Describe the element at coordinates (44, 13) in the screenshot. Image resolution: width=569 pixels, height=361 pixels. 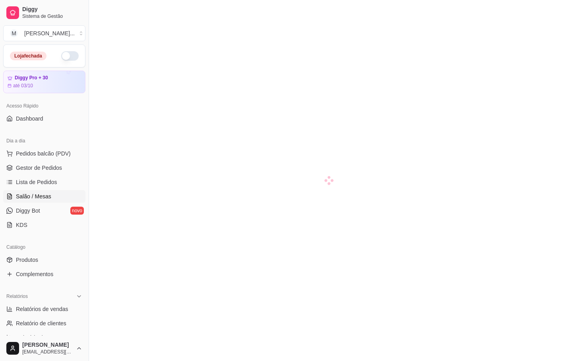
I see `a: DiggySistema de Gestão` at that location.